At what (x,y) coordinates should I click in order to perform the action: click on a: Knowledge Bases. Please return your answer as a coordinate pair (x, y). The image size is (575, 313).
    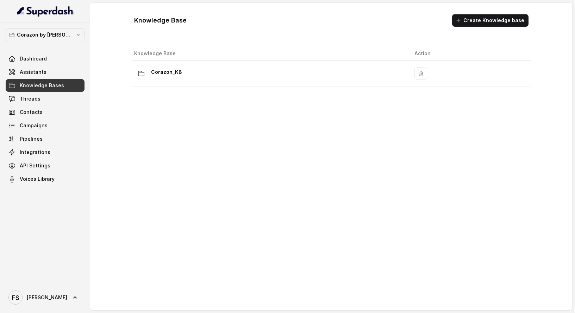
    Looking at the image, I should click on (45, 86).